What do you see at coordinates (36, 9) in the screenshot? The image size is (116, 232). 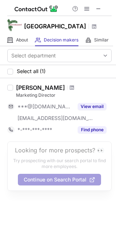 I see `img: ContactOut v5.3.10` at bounding box center [36, 9].